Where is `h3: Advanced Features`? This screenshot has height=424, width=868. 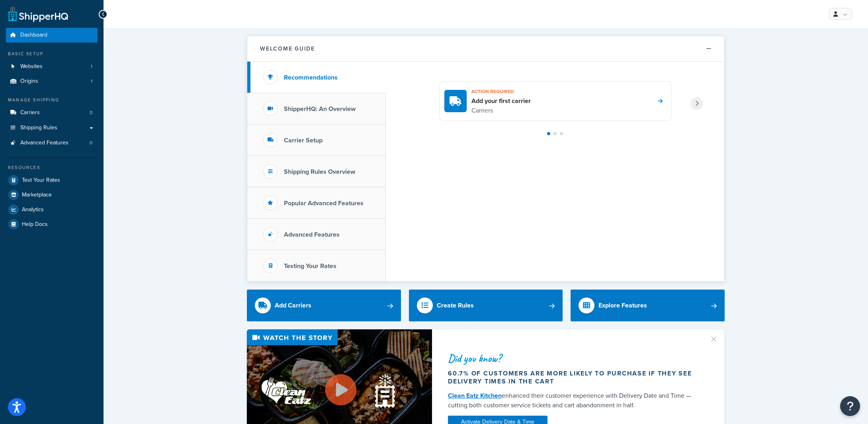 h3: Advanced Features is located at coordinates (311, 235).